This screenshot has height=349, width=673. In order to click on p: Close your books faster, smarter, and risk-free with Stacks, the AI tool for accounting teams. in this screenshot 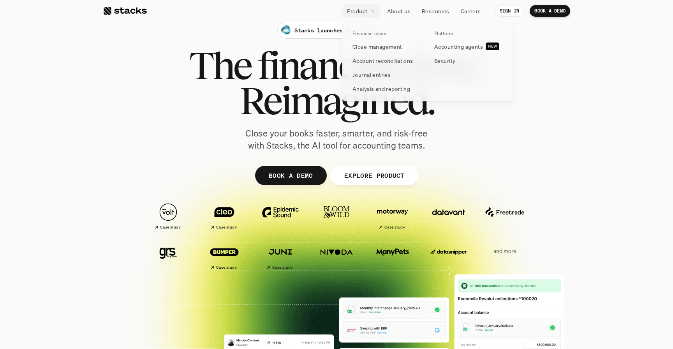, I will do `click(337, 140)`.